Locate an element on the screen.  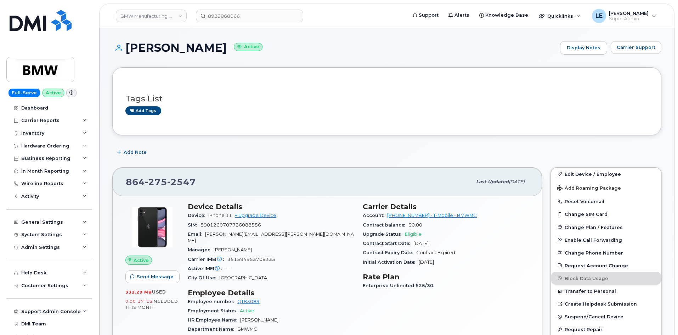
span: Employee number is located at coordinates (213, 301).